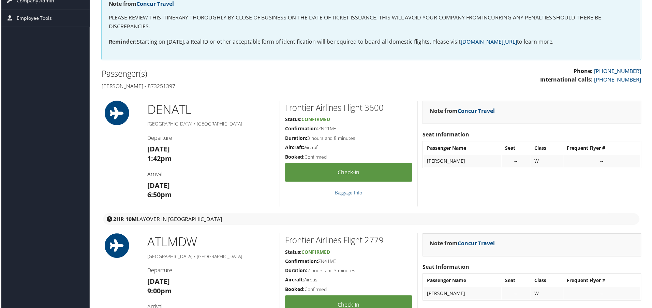 The height and width of the screenshot is (308, 652). What do you see at coordinates (349, 108) in the screenshot?
I see `h2: Frontier Airlines Flight 3600` at bounding box center [349, 108].